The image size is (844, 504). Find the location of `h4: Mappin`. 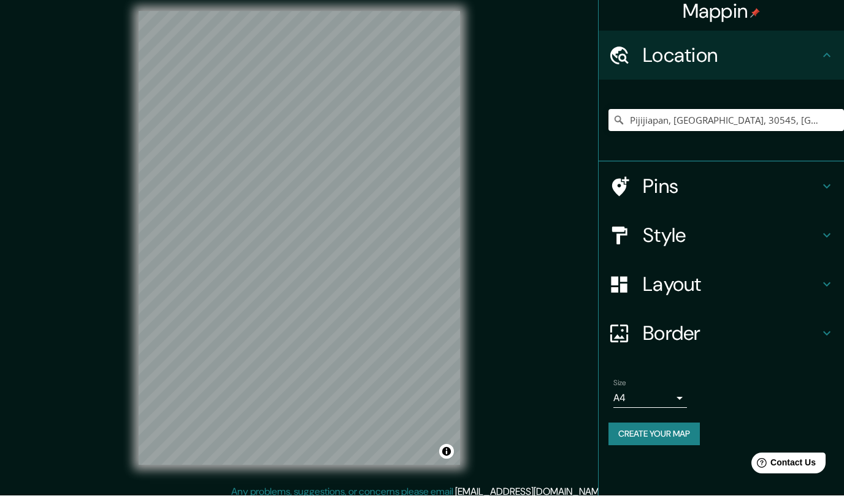

h4: Mappin is located at coordinates (721, 20).